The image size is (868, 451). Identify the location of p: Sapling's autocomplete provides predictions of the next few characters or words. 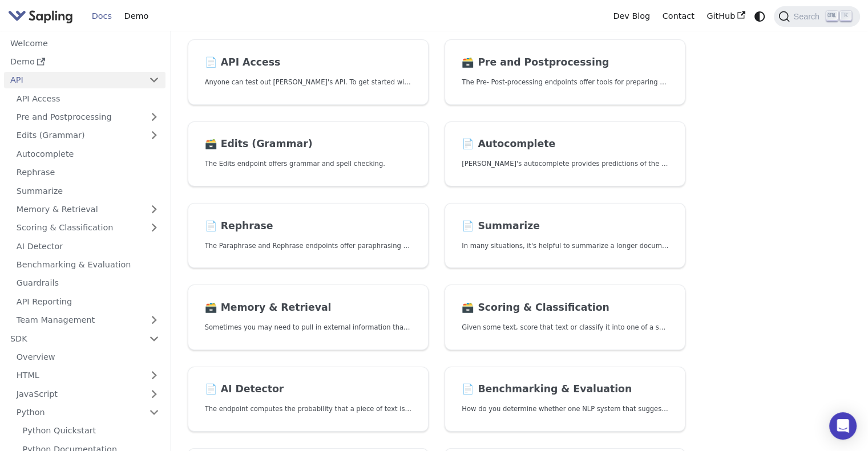
(565, 164).